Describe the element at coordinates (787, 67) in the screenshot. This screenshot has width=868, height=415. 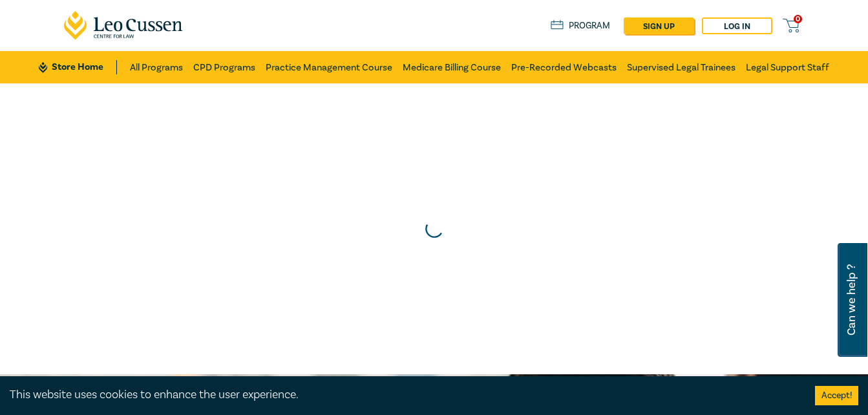
I see `a: Legal Support Staff` at that location.